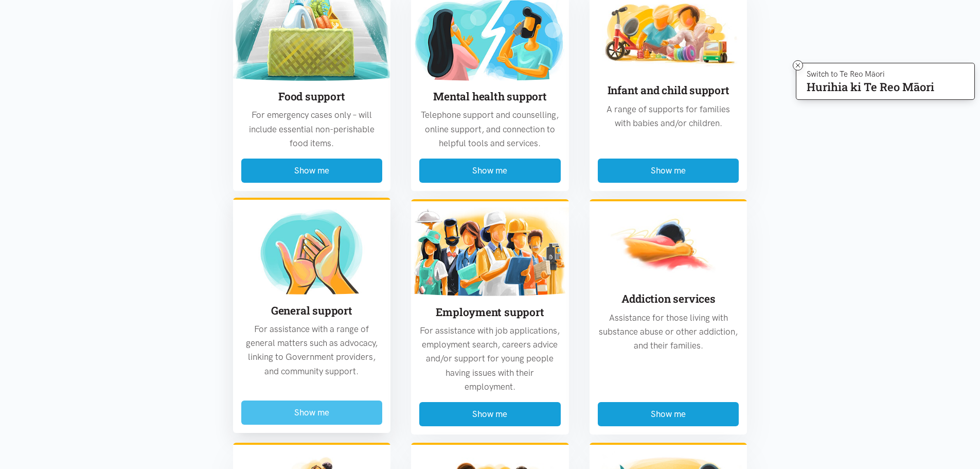  Describe the element at coordinates (668, 117) in the screenshot. I see `p: A range of supports for families with babies and/or children.` at that location.